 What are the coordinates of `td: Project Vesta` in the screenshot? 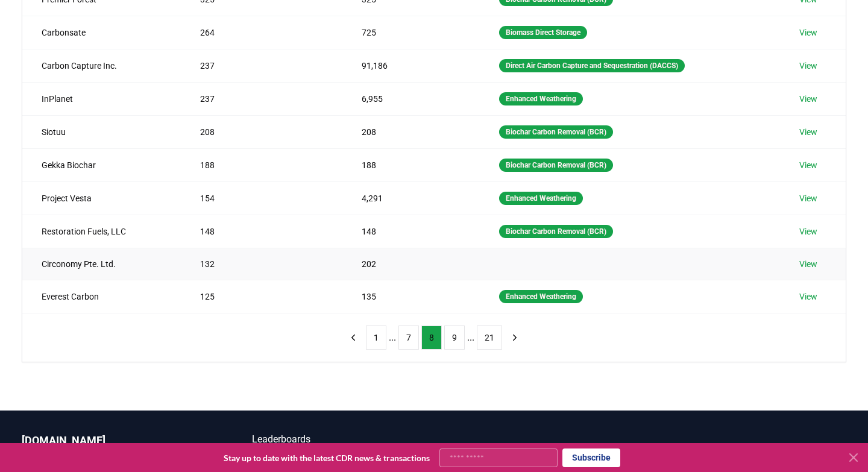 It's located at (101, 198).